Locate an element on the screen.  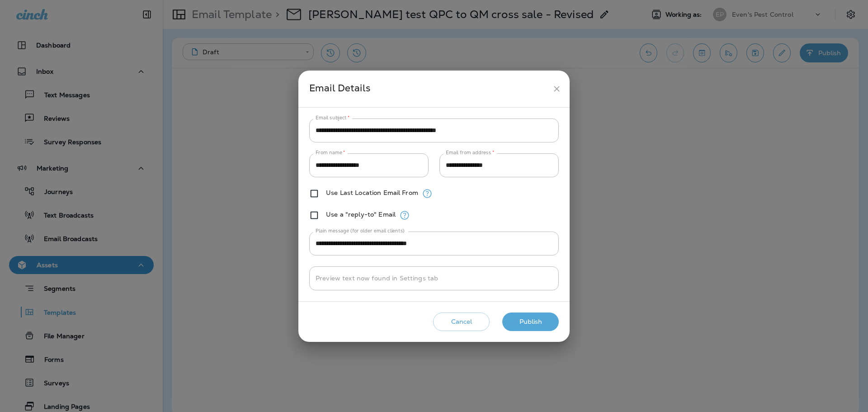
label: Email from address is located at coordinates (470, 153).